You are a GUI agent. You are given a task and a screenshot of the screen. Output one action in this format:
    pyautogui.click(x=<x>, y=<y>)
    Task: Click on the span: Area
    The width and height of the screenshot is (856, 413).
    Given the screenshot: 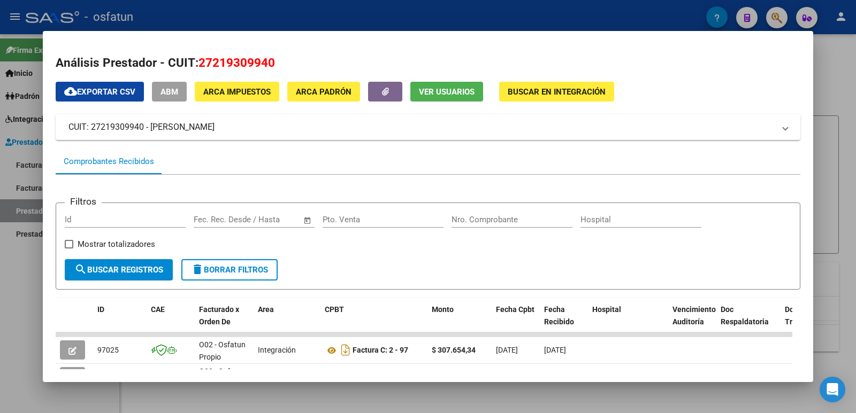 What is the action you would take?
    pyautogui.click(x=266, y=310)
    